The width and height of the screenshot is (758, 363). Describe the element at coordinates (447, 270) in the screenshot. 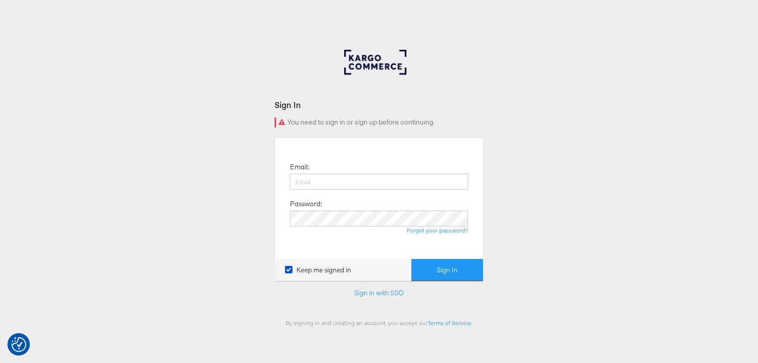

I see `button: Sign In` at that location.